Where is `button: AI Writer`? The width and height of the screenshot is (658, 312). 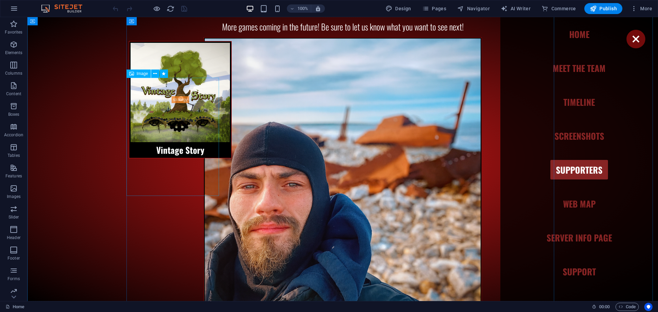
button: AI Writer is located at coordinates (515, 9).